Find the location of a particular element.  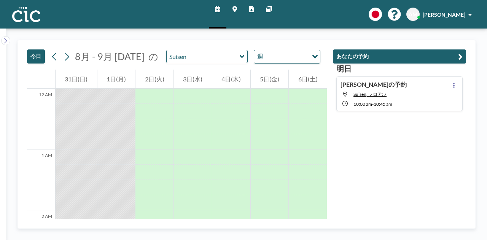

span: 10:45 AM is located at coordinates (383, 104).